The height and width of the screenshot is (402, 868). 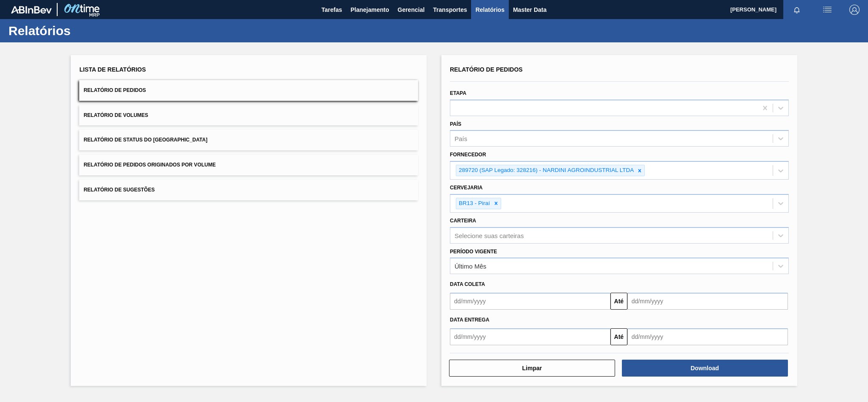 I want to click on button: Relatório de Pedidos Originados por Volume, so click(x=249, y=165).